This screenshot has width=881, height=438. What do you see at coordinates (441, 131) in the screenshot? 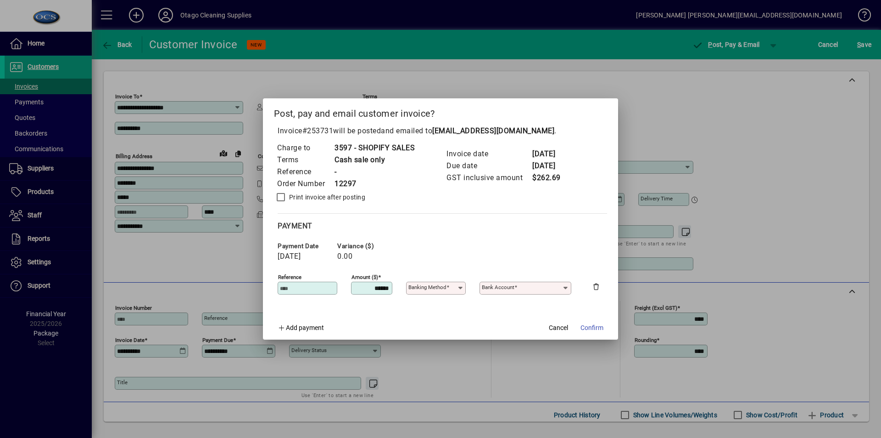
I see `p: Invoice will be posted .` at bounding box center [441, 131].